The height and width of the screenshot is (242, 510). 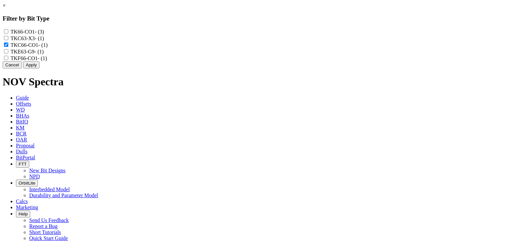 What do you see at coordinates (24, 104) in the screenshot?
I see `span: Offsets` at bounding box center [24, 104].